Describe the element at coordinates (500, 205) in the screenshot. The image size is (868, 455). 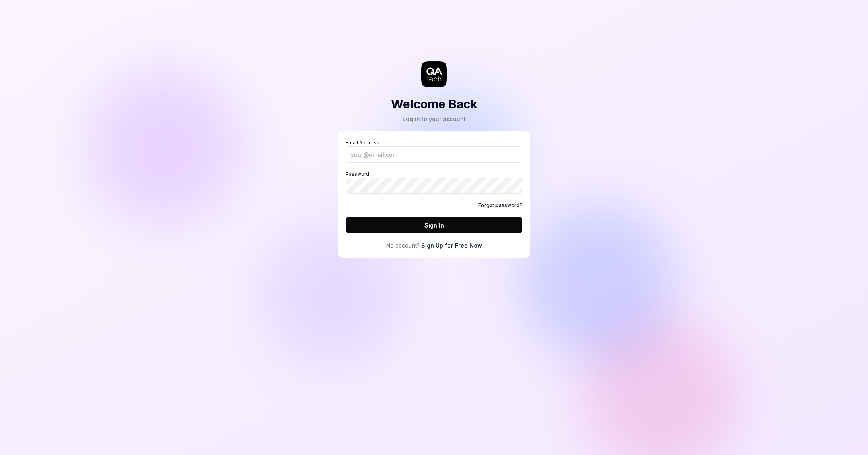
I see `a: Forgot password?` at that location.